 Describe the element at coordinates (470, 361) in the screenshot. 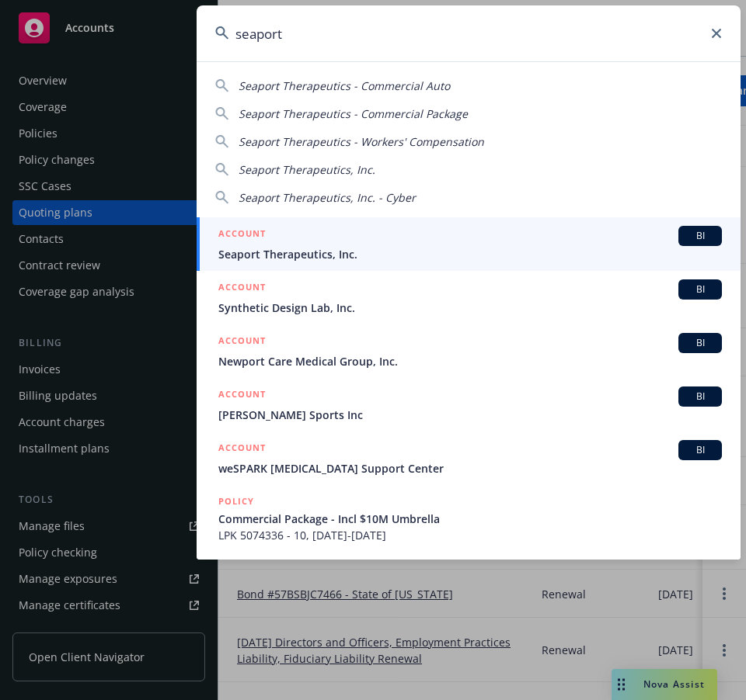

I see `span: Newport Care Medical Group, Inc.` at that location.